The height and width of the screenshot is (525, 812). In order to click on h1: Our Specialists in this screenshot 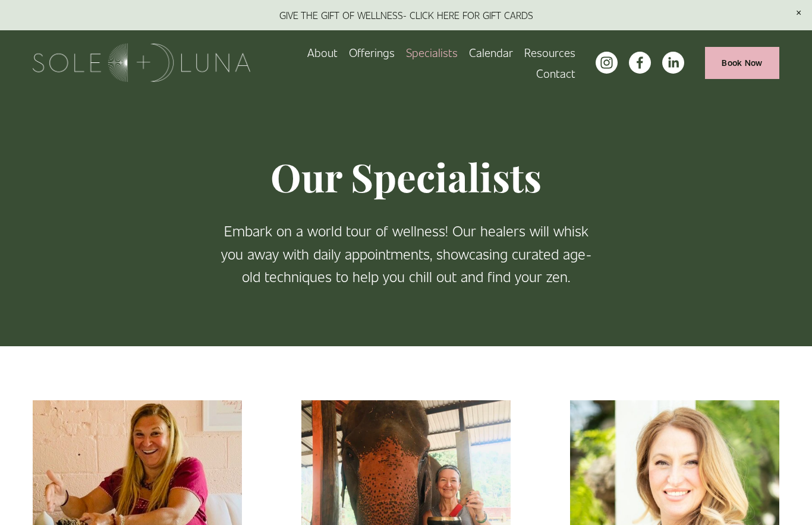, I will do `click(406, 177)`.